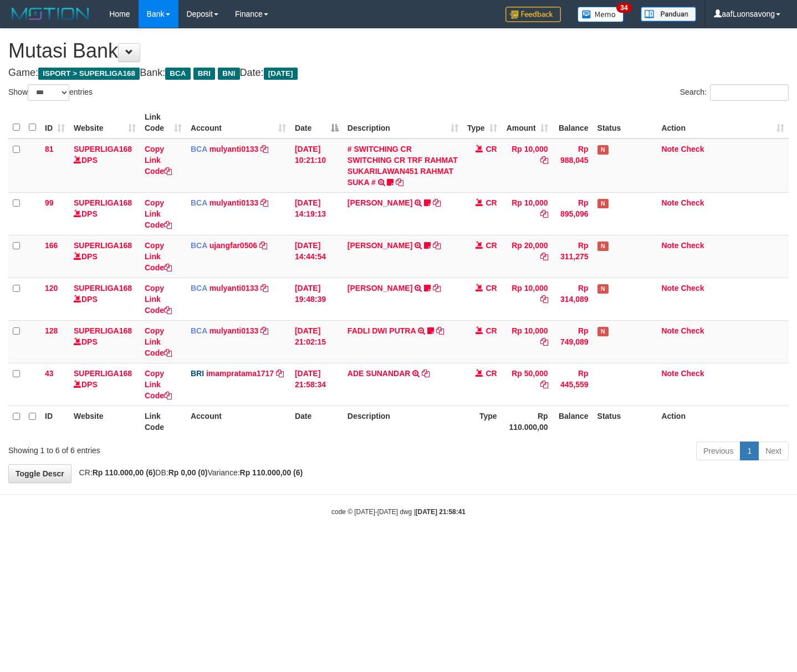 This screenshot has height=672, width=797. I want to click on td: Rp 311,275, so click(573, 255).